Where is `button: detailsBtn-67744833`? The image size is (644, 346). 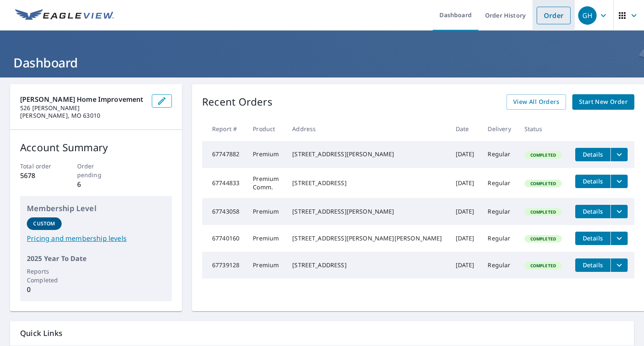
button: detailsBtn-67744833 is located at coordinates (593, 181).